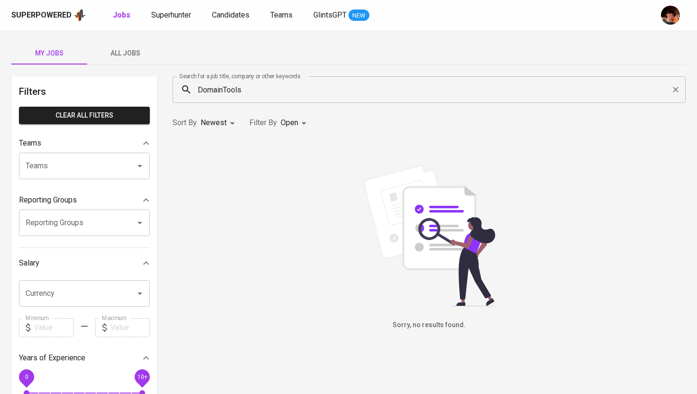  Describe the element at coordinates (184, 123) in the screenshot. I see `p: Sort By` at that location.